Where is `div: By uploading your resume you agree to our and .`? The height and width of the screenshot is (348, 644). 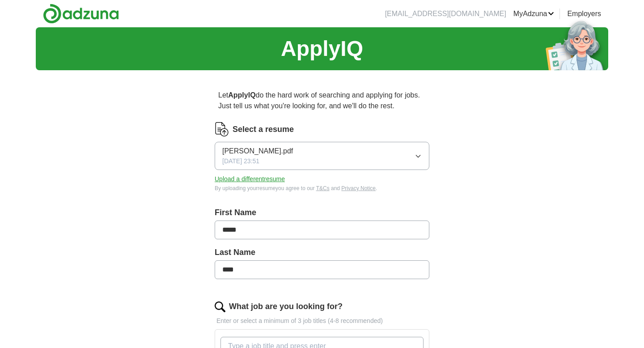 div: By uploading your resume you agree to our and . is located at coordinates (322, 189).